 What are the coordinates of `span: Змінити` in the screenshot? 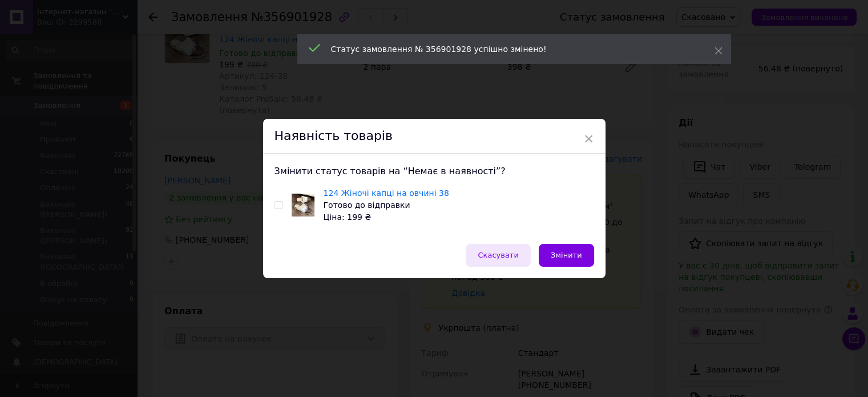 It's located at (566, 255).